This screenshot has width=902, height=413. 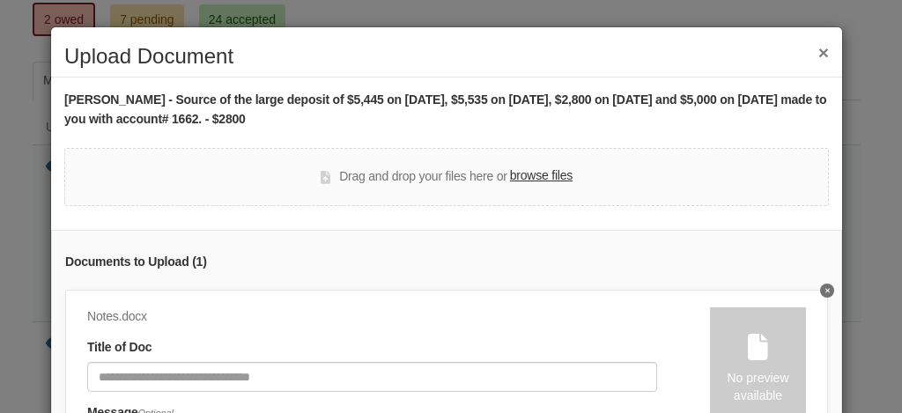 I want to click on h2: Upload Document, so click(x=447, y=56).